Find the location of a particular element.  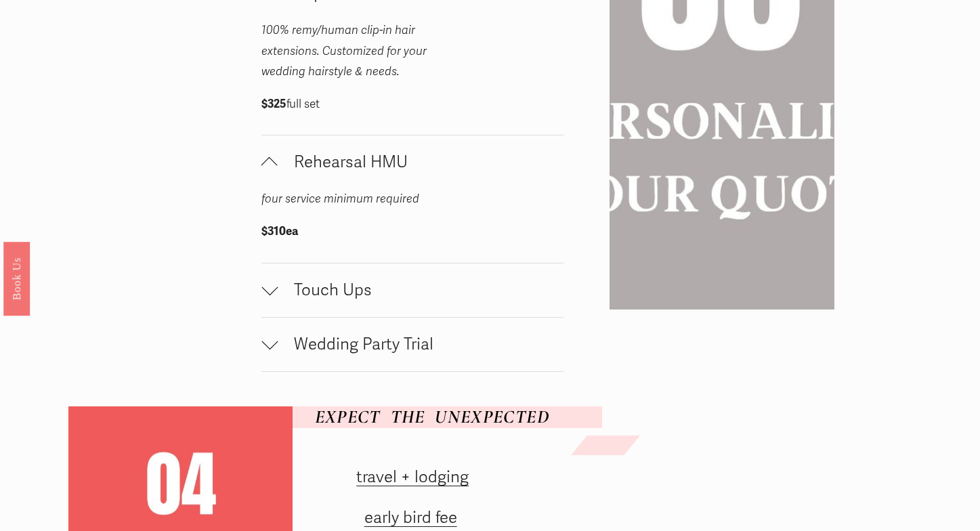

a: Book Us is located at coordinates (16, 278).